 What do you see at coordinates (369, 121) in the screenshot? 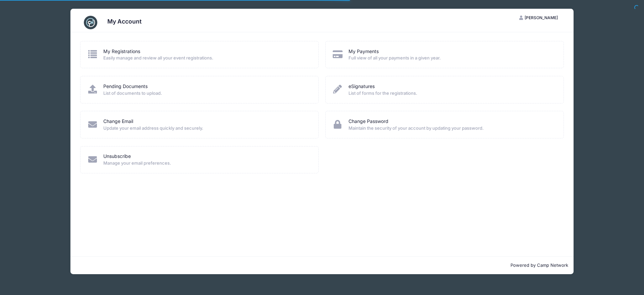
I see `a: Change Password` at bounding box center [369, 121].